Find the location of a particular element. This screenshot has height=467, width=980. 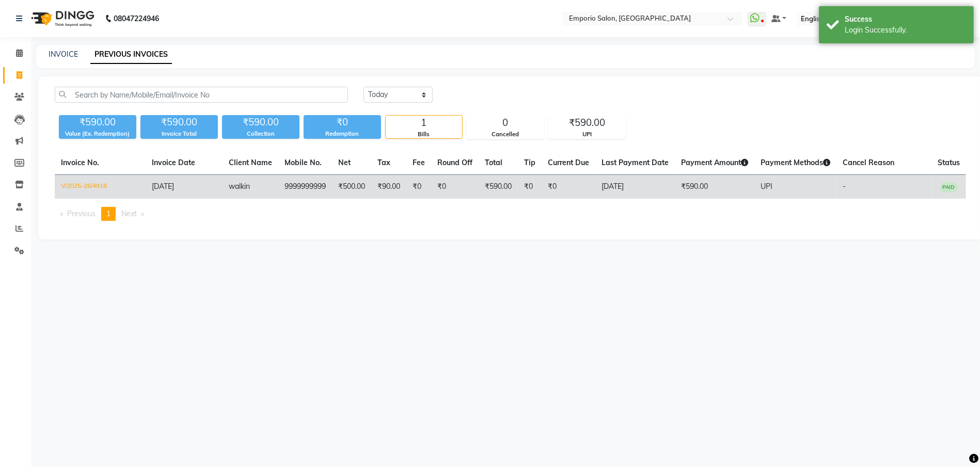

div: Success is located at coordinates (905, 19).